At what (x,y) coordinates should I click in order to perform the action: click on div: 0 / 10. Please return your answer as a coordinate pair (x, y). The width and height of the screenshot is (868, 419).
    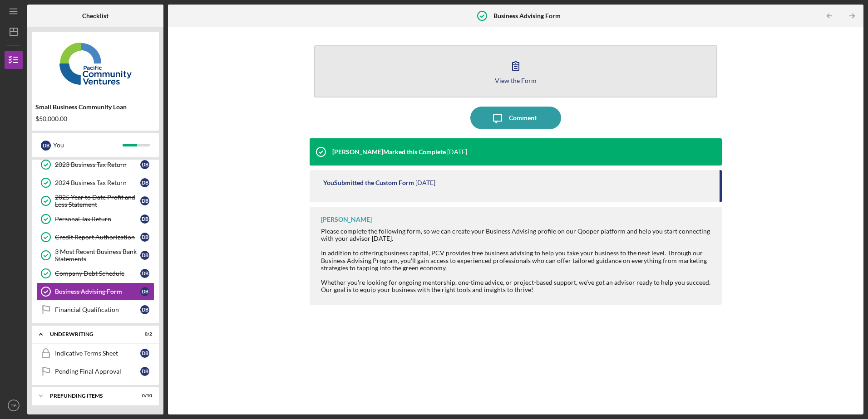
    Looking at the image, I should click on (144, 396).